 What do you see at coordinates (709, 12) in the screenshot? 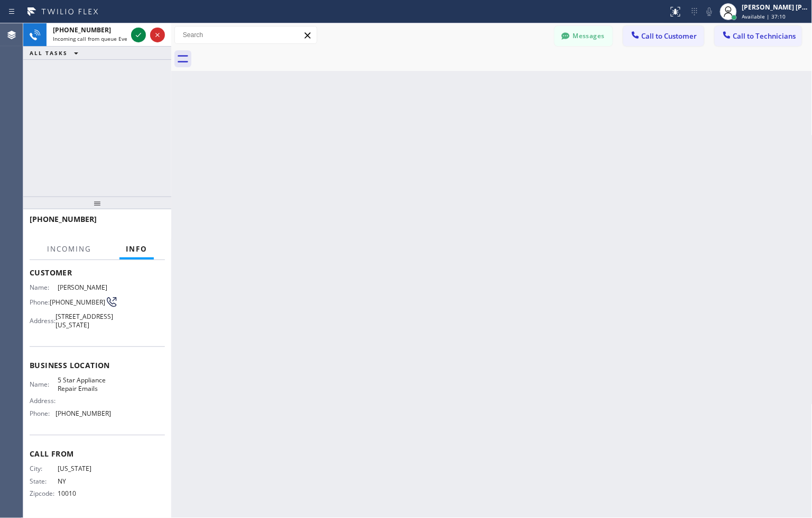
I see `button: Mute` at bounding box center [709, 12].